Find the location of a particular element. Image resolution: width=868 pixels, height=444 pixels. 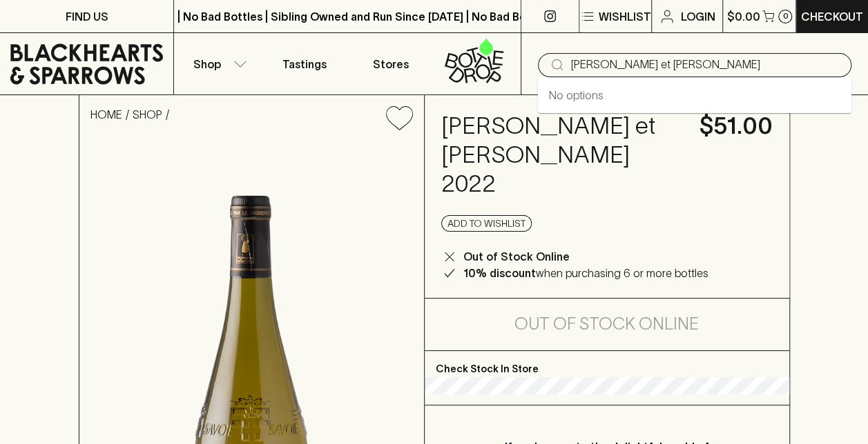

button: Shop is located at coordinates (217, 63).